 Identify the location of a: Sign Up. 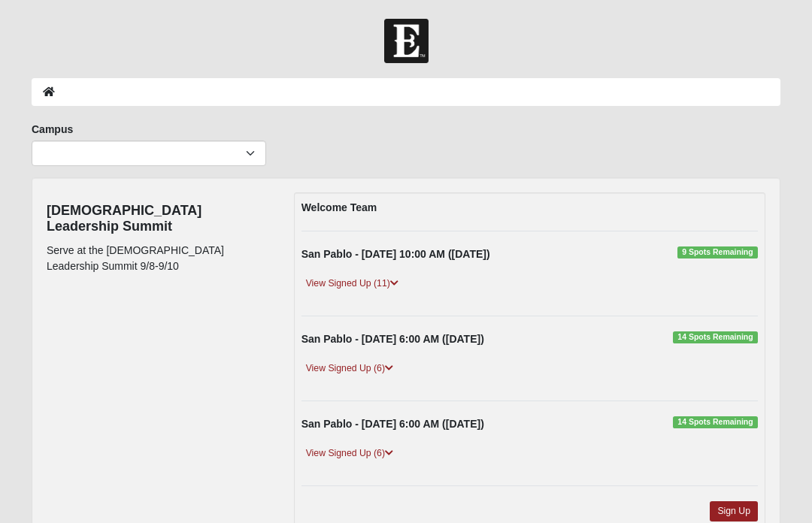
(734, 511).